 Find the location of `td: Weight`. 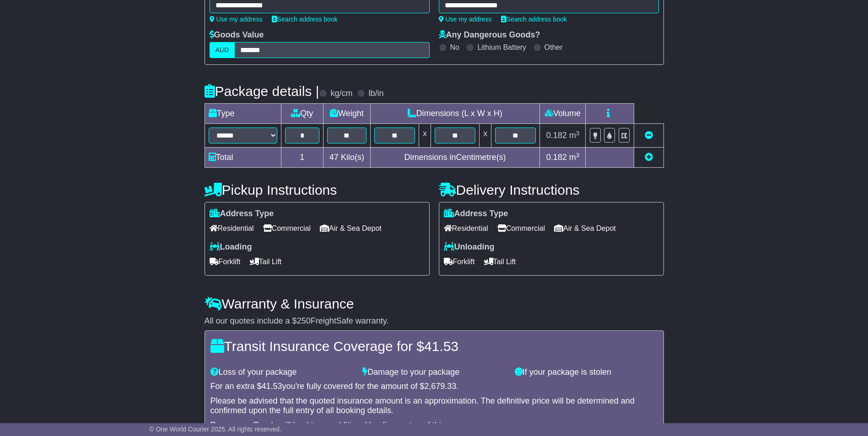

td: Weight is located at coordinates (347, 114).